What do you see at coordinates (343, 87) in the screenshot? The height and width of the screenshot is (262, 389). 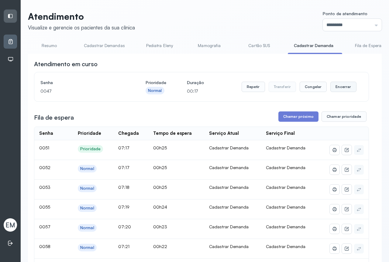 I see `button: Encerrar` at bounding box center [343, 87].